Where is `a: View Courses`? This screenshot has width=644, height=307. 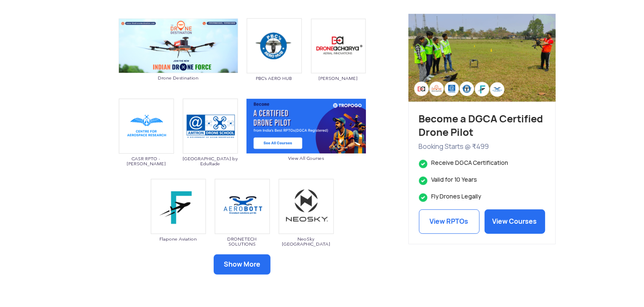
a: View Courses is located at coordinates (515, 222).